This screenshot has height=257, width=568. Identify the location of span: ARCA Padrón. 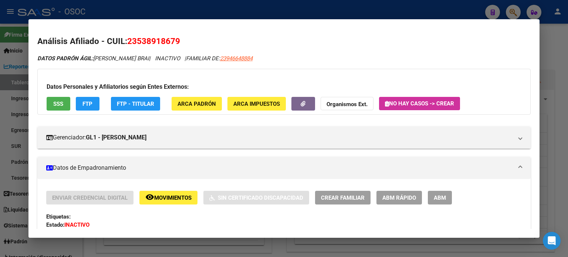
(197, 104).